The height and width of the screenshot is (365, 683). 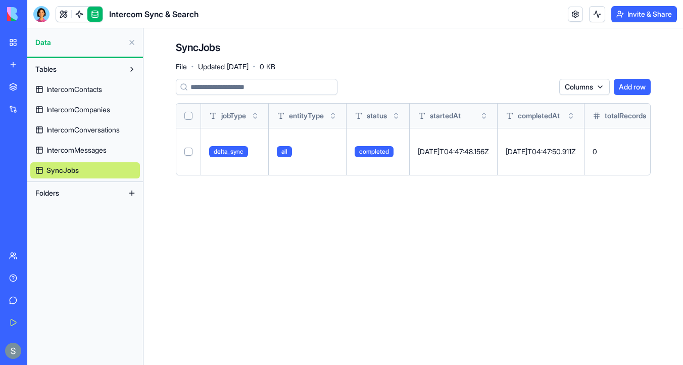 What do you see at coordinates (85, 150) in the screenshot?
I see `a: IntercomMessages` at bounding box center [85, 150].